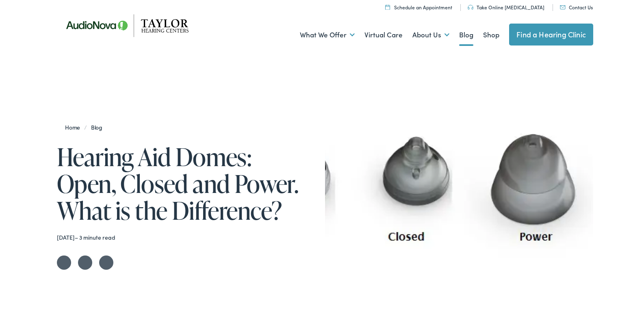 The image size is (644, 314). What do you see at coordinates (383, 33) in the screenshot?
I see `a: Virtual Care` at bounding box center [383, 33].